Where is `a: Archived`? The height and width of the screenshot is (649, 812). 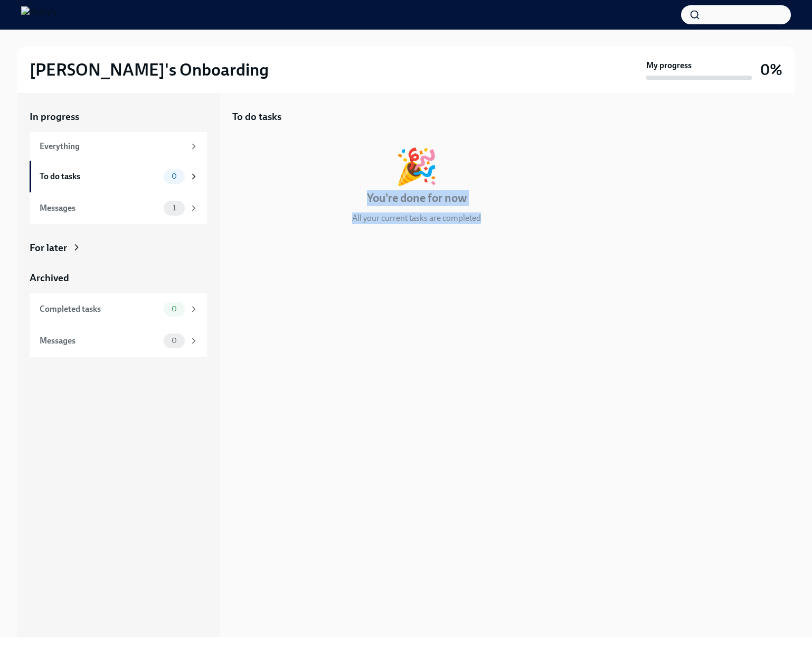
a: Archived is located at coordinates (118, 277).